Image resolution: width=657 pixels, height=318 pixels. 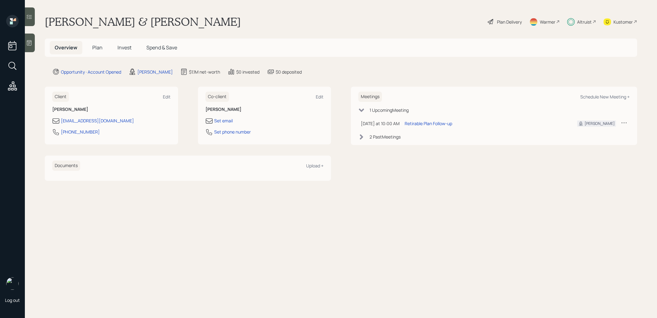 What do you see at coordinates (370, 97) in the screenshot?
I see `h6: Meetings` at bounding box center [370, 97].